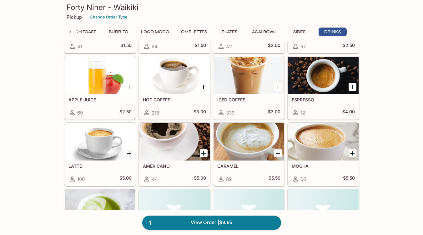 The image size is (423, 235). I want to click on div: CARAMEL, so click(249, 142).